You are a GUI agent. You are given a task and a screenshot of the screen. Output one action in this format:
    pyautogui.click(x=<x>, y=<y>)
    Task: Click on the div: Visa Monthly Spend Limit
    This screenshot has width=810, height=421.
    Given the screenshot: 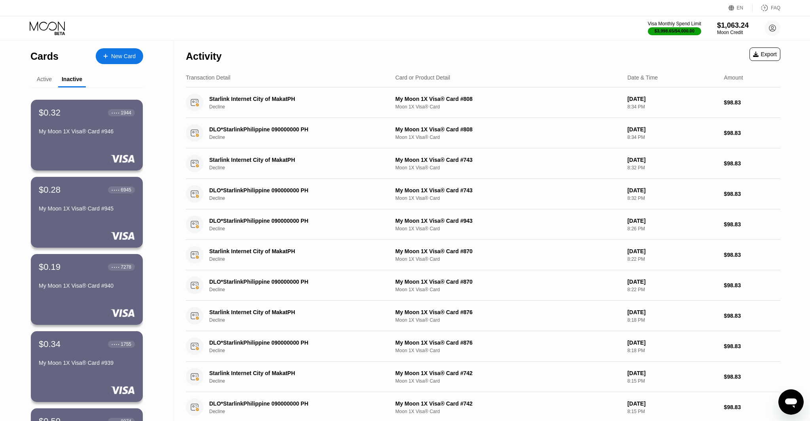 What is the action you would take?
    pyautogui.click(x=674, y=24)
    